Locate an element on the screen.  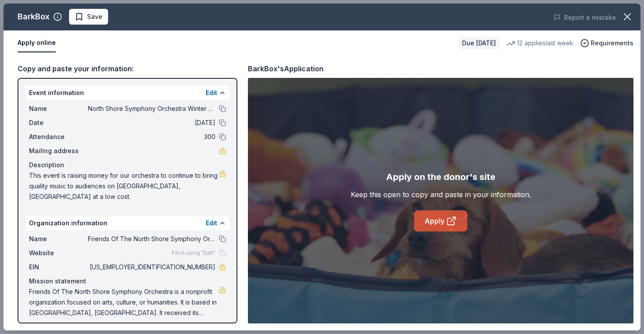
span: Friends Of The North Shore Symphony Orchestra is located at coordinates (152, 239).